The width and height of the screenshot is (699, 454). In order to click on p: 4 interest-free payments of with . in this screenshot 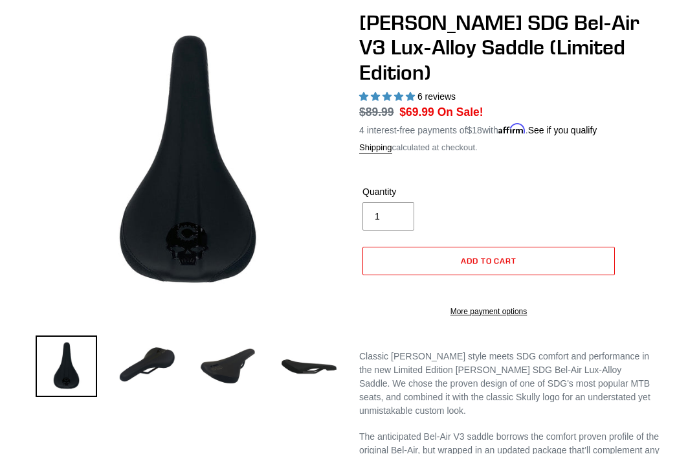, I will do `click(478, 129)`.